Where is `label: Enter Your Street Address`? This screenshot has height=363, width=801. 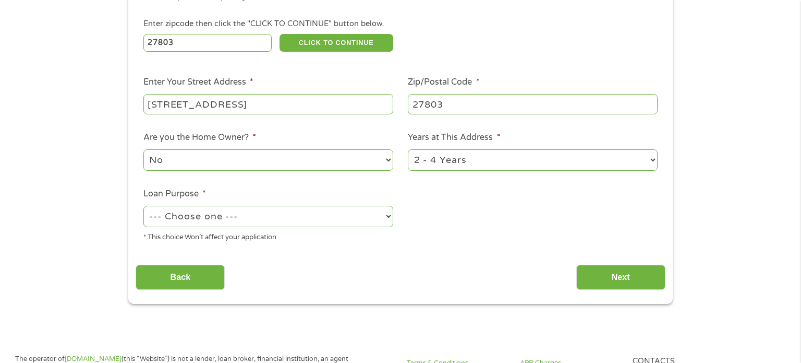
label: Enter Your Street Address is located at coordinates (198, 82).